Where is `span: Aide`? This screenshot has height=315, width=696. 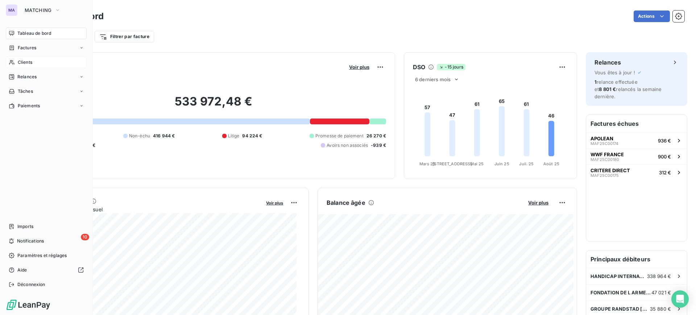
span: Aide is located at coordinates (22, 270).